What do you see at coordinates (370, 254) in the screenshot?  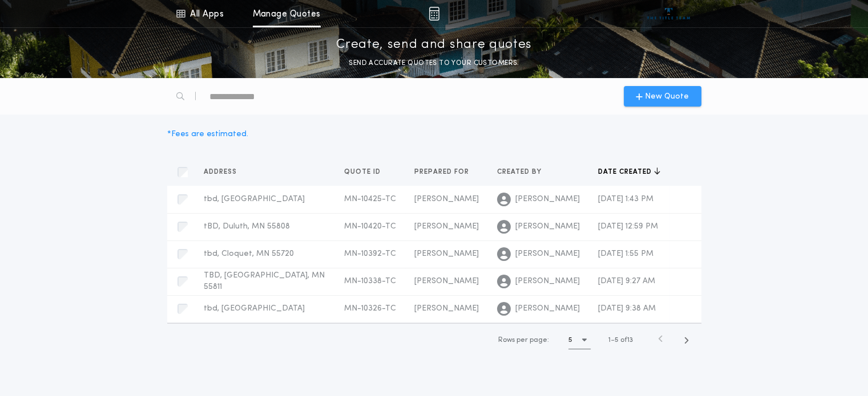 I see `span: MN-10392-TC` at bounding box center [370, 254].